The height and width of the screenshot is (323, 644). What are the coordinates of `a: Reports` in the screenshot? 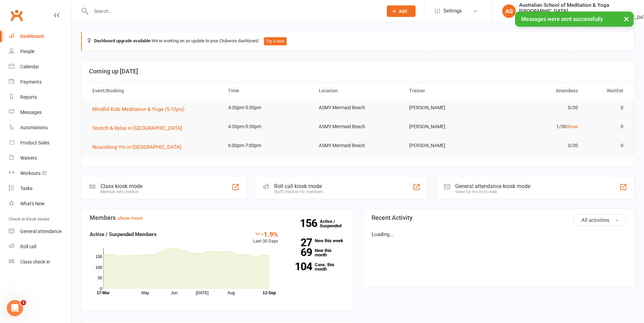 It's located at (40, 97).